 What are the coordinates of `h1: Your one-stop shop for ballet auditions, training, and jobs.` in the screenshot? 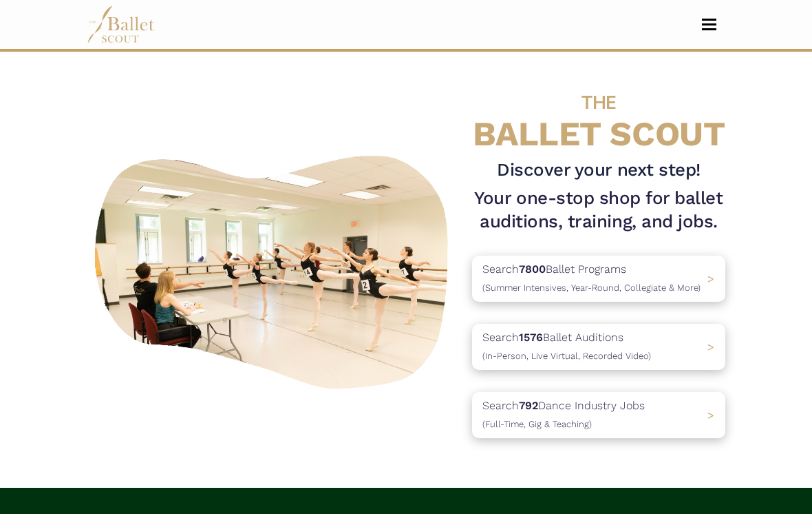 It's located at (599, 210).